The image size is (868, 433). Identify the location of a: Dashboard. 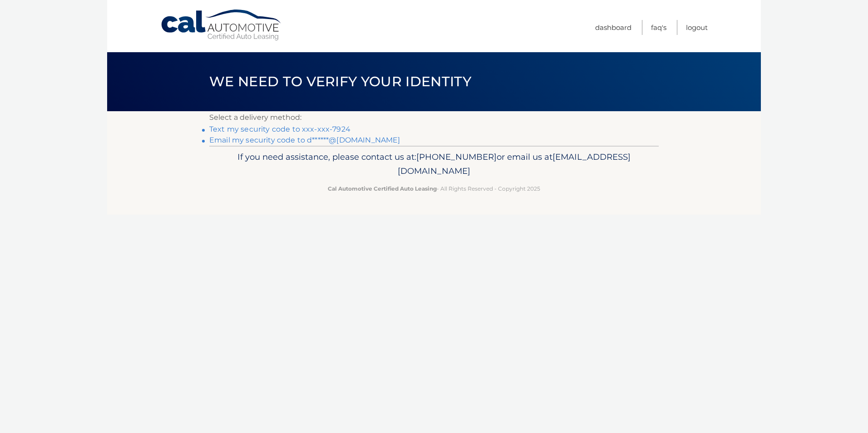
(613, 27).